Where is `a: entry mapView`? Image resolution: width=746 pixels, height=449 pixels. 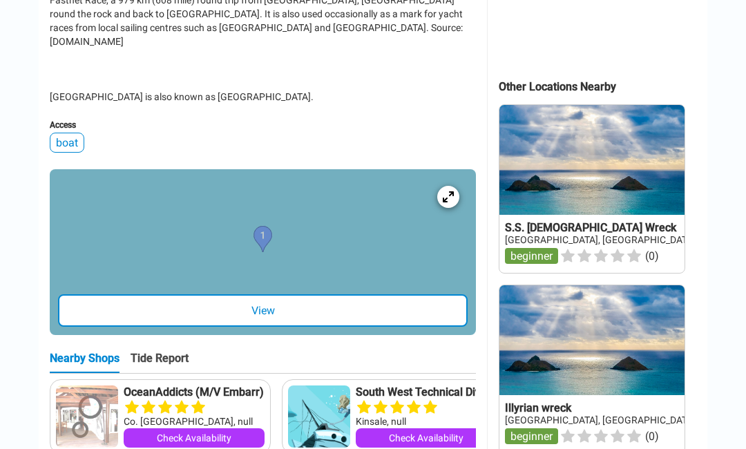
a: entry mapView is located at coordinates (263, 252).